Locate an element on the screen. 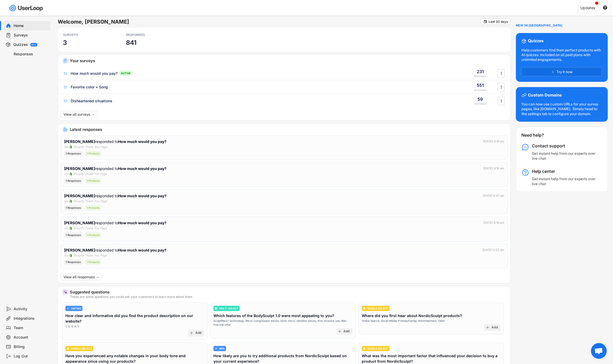 This screenshot has height=364, width=613. div: 59 is located at coordinates (480, 99).